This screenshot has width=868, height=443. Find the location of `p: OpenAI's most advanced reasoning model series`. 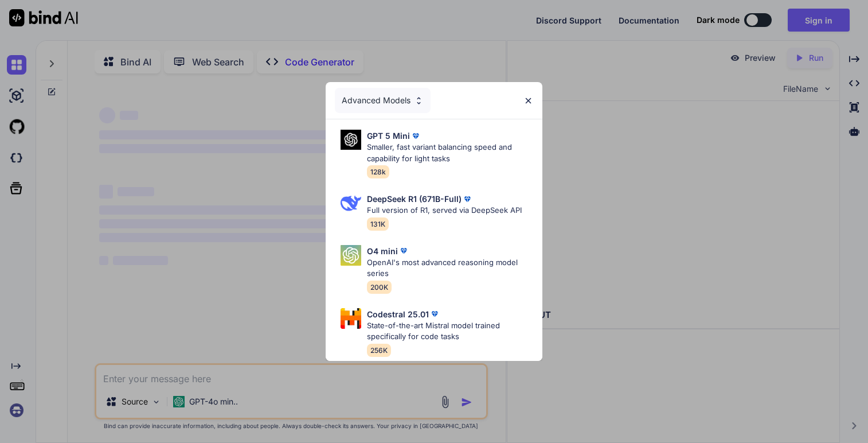

p: OpenAI's most advanced reasoning model series is located at coordinates (450, 268).